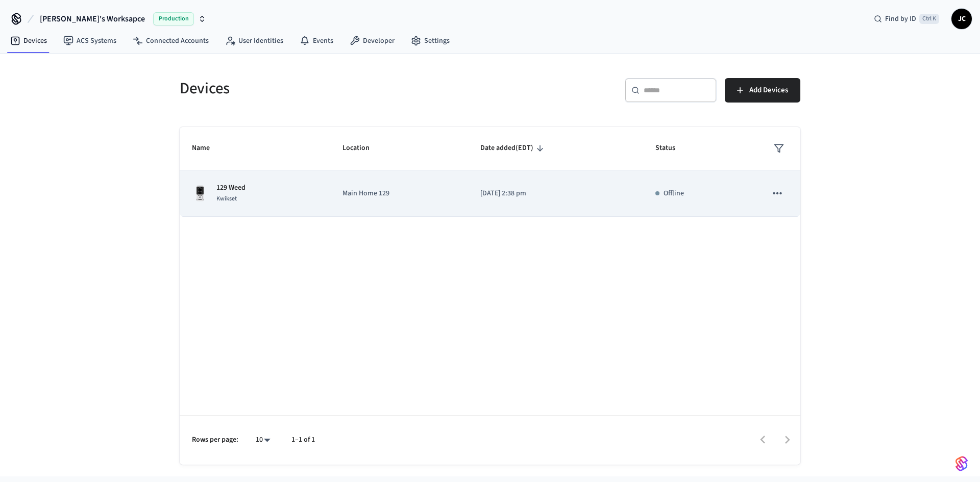  I want to click on span: Location, so click(363, 148).